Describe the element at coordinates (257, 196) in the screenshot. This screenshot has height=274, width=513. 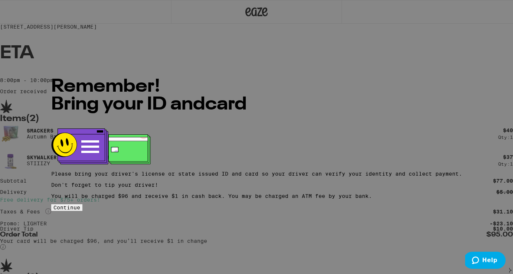
I see `p: You will be charged $96 and receive $1 in cash back. You may be charged an ATM fee by your bank.` at that location.